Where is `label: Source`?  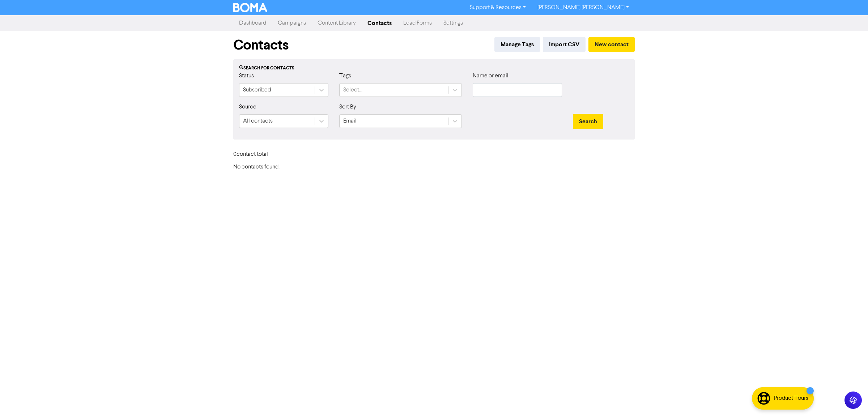
label: Source is located at coordinates (248, 107).